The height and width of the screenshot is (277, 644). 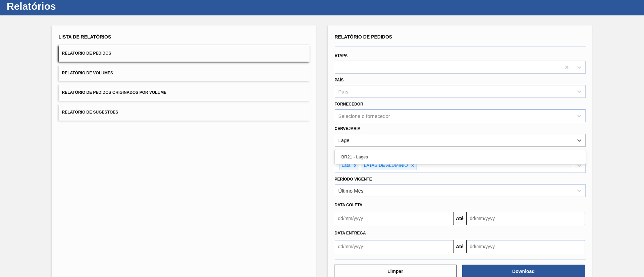 I want to click on div: BR21 - Lages, so click(x=460, y=157).